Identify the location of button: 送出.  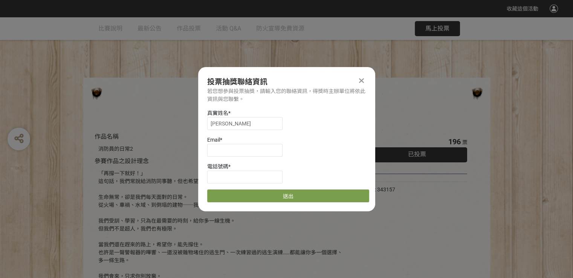
(288, 196).